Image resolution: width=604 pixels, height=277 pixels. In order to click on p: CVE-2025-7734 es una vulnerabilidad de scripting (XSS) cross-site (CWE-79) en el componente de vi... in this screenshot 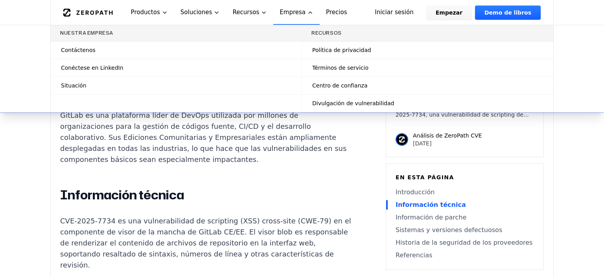, I will do `click(207, 243)`.